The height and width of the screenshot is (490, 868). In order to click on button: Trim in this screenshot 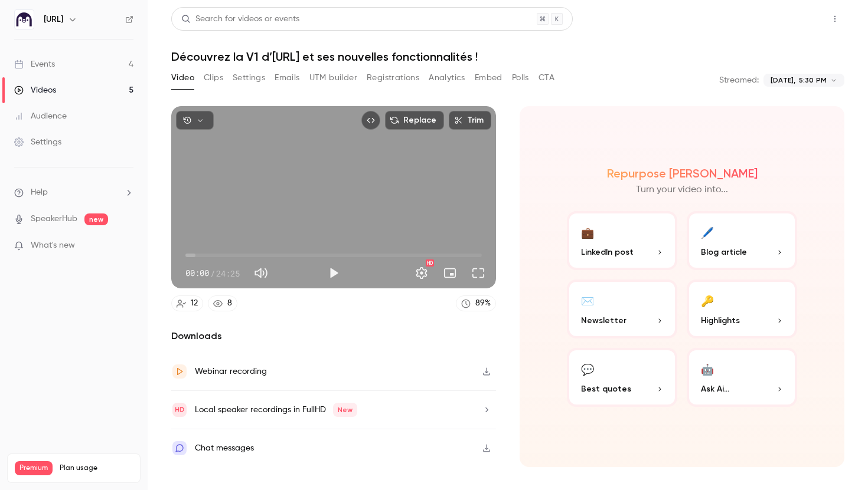, I will do `click(469, 120)`.